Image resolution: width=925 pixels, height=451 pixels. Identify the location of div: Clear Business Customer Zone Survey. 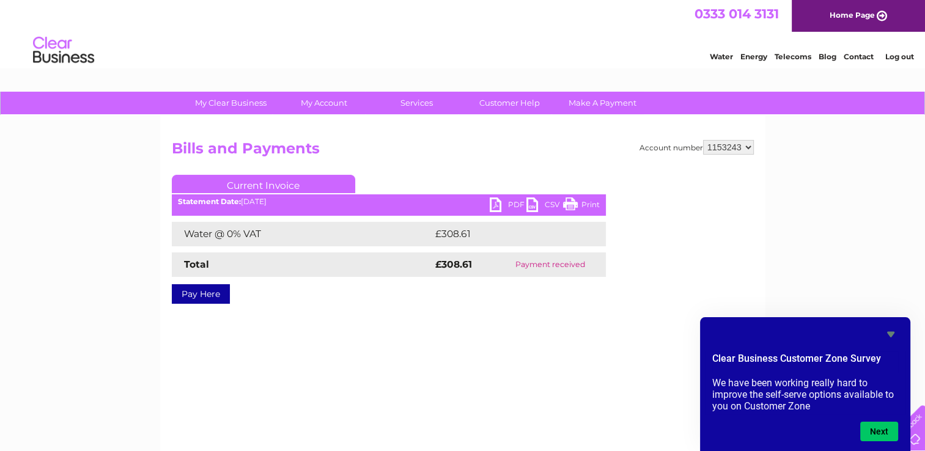
(805, 384).